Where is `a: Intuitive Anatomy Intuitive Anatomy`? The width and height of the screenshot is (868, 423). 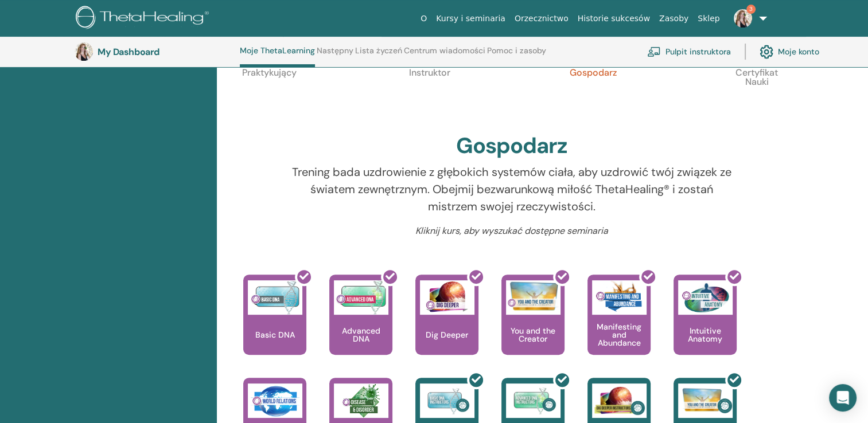
a: Intuitive Anatomy Intuitive Anatomy is located at coordinates (705, 326).